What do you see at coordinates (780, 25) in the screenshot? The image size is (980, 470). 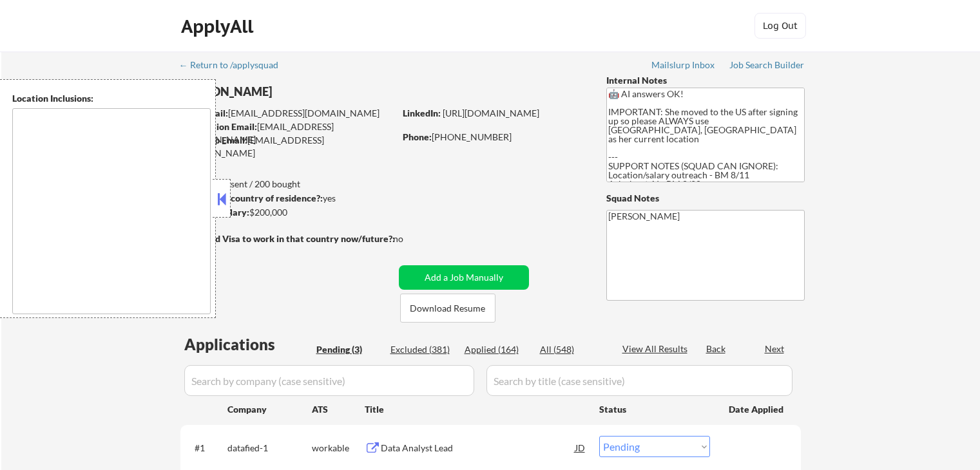 I see `button: Log Out` at bounding box center [780, 25].